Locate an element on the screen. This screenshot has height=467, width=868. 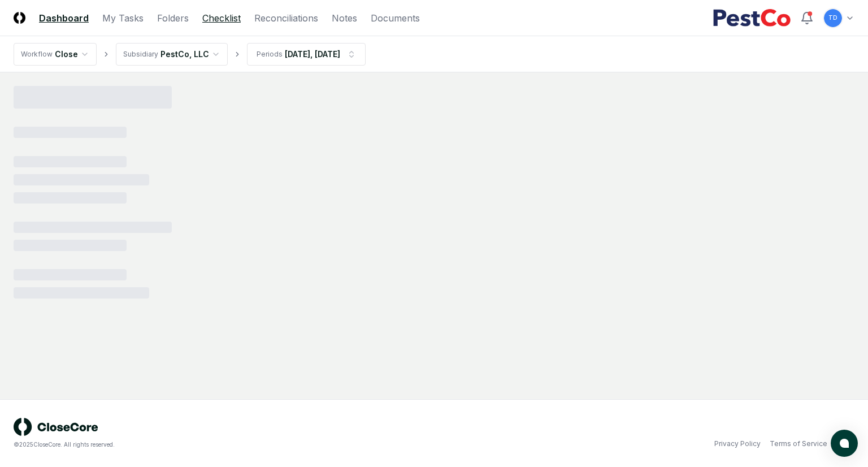
div: Workflow is located at coordinates (37, 54).